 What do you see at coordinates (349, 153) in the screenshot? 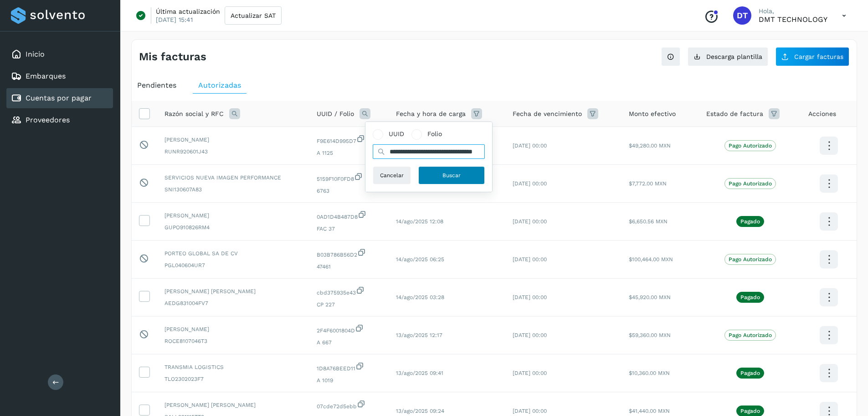
I see `span: A 1125` at bounding box center [349, 153].